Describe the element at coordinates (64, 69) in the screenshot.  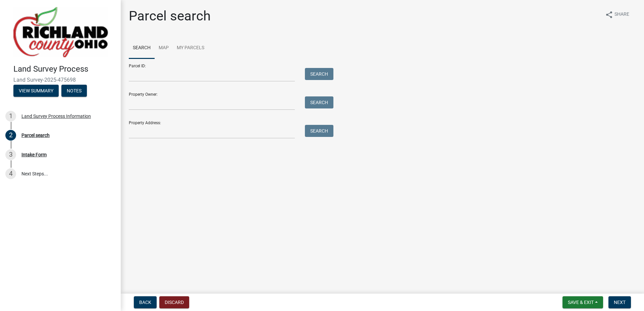
I see `h4: Land Survey Process` at that location.